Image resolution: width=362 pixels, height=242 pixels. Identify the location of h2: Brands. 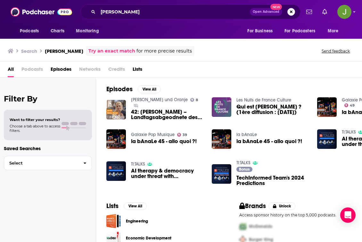
(252, 206).